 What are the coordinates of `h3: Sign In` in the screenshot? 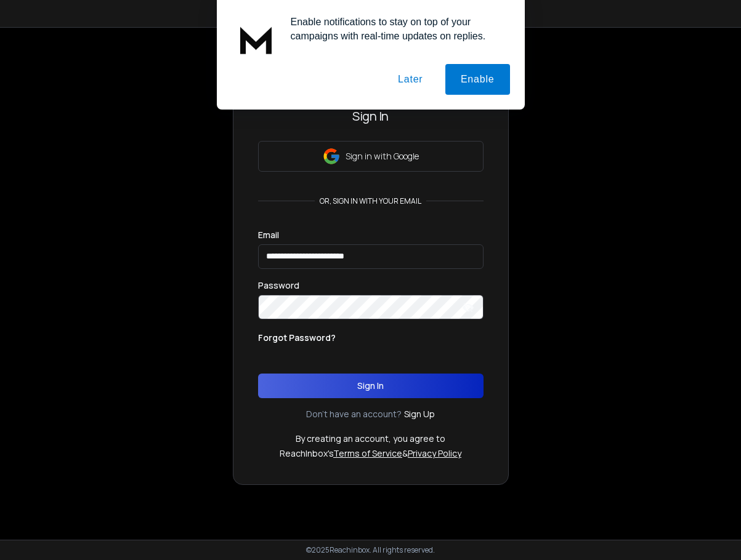 It's located at (370, 116).